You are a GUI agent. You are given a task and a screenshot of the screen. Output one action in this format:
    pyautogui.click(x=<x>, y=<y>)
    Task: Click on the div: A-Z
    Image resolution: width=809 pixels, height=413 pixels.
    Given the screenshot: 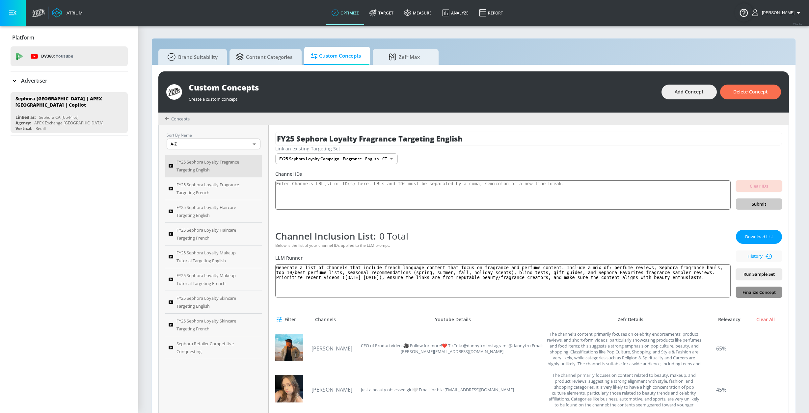 What is the action you would take?
    pyautogui.click(x=213, y=144)
    